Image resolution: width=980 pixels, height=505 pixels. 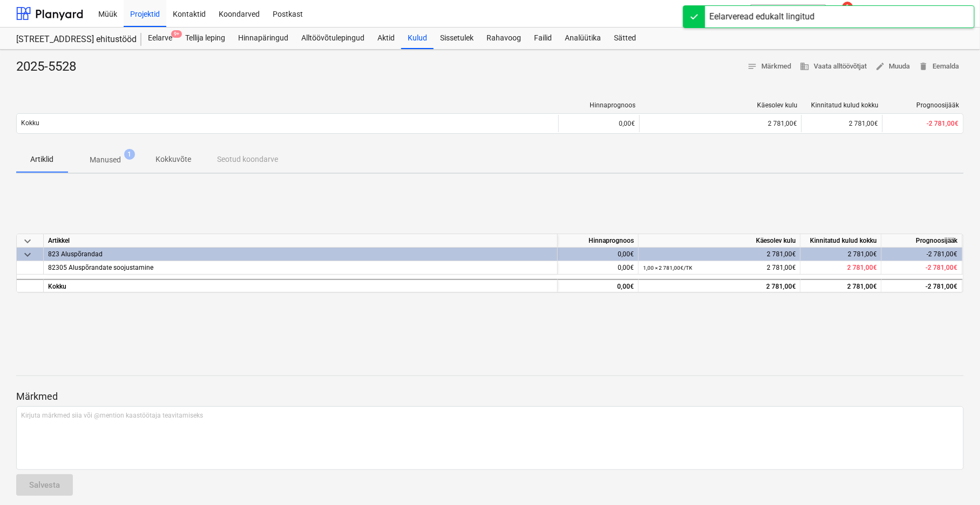 What do you see at coordinates (301, 286) in the screenshot?
I see `div: Kokku` at bounding box center [301, 286].